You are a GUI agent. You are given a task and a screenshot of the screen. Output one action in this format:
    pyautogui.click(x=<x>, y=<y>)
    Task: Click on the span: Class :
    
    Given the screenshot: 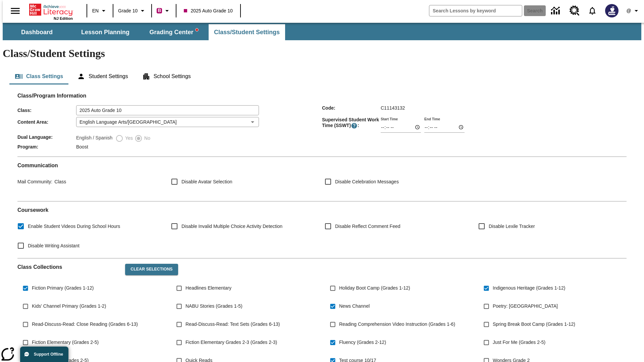 What is the action you would take?
    pyautogui.click(x=47, y=110)
    